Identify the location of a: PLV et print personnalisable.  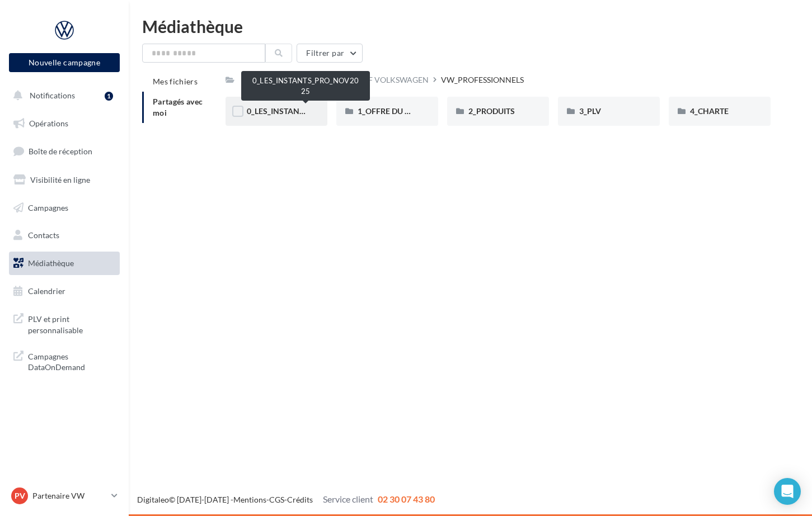
(64, 323).